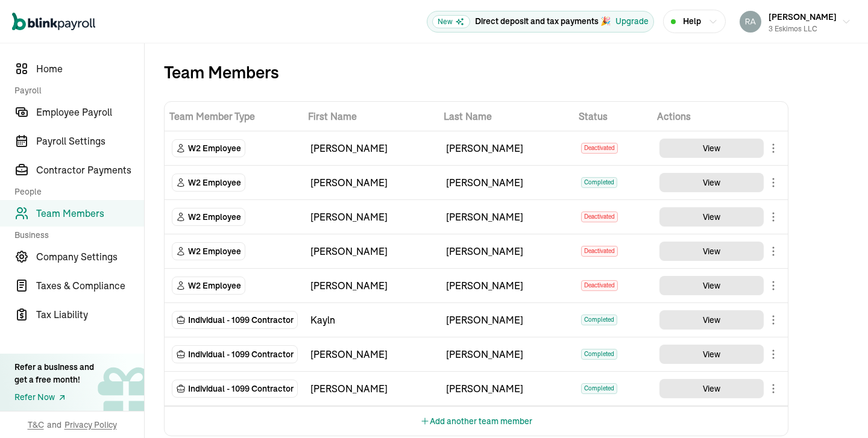 The height and width of the screenshot is (438, 868). I want to click on span: Employee Payroll, so click(90, 112).